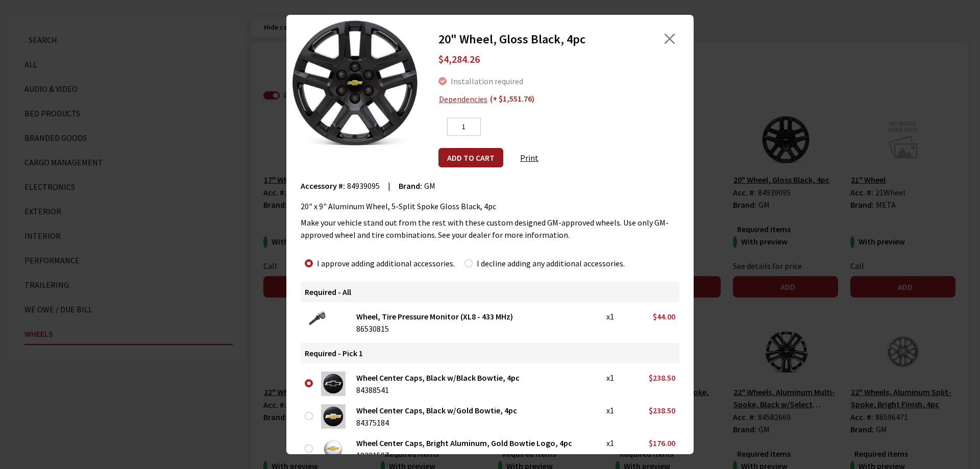 This screenshot has width=980, height=469. What do you see at coordinates (527, 158) in the screenshot?
I see `button: Print` at bounding box center [527, 158].